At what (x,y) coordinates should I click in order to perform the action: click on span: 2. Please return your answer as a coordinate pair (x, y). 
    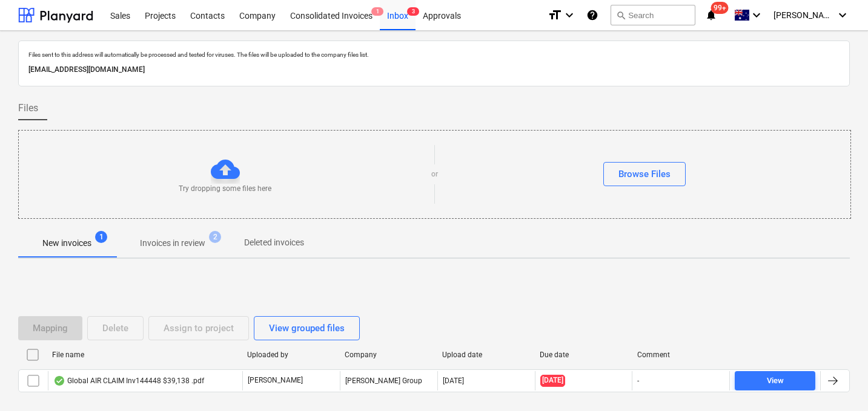
    Looking at the image, I should click on (215, 237).